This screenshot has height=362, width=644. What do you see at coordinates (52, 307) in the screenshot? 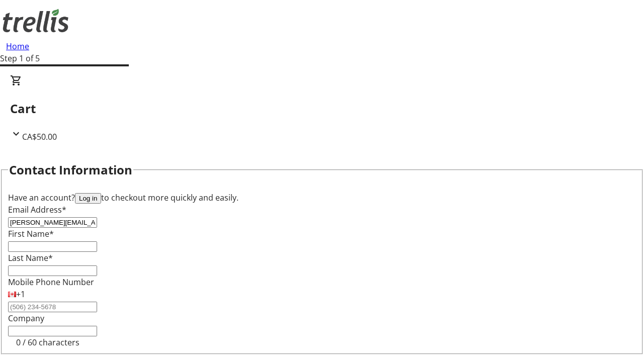
I see `input: (506) 234-5678` at bounding box center [52, 307].